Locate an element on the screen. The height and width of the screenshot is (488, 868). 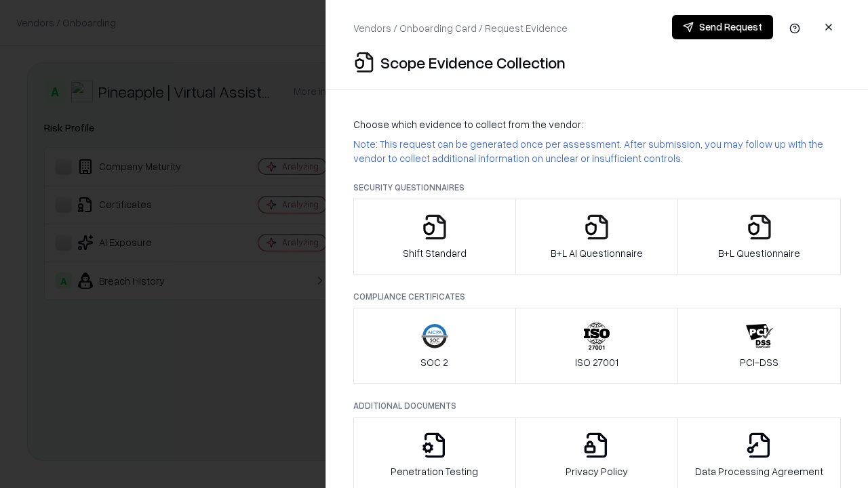
p: Vendors / Onboarding Card / Request Evidence is located at coordinates (461, 28).